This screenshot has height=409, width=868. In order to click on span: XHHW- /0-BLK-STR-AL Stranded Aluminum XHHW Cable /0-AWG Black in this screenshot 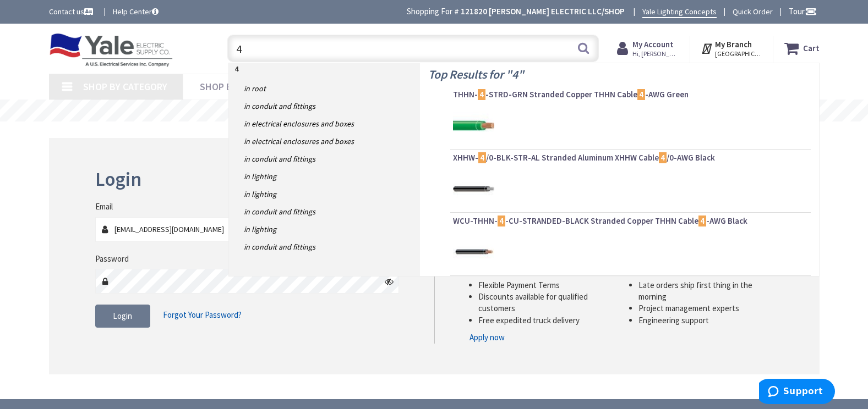, I will do `click(631, 158)`.